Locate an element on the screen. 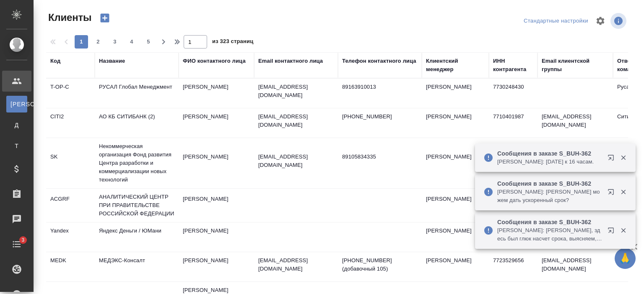  td: 7710401987 is located at coordinates (513, 123).